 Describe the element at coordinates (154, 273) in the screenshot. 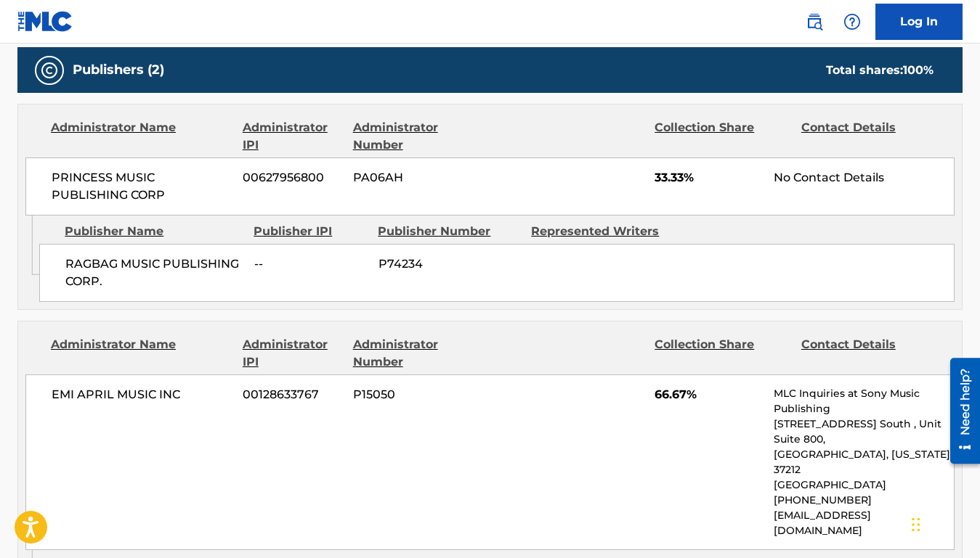

I see `span: RAGBAG MUSIC PUBLISHING CORP.` at that location.